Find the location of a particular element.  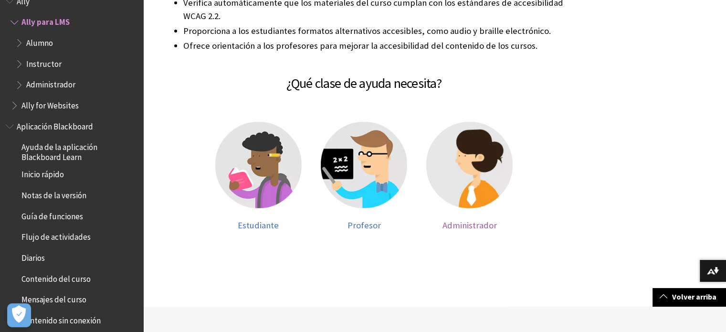

img: Estudiante is located at coordinates (258, 165).